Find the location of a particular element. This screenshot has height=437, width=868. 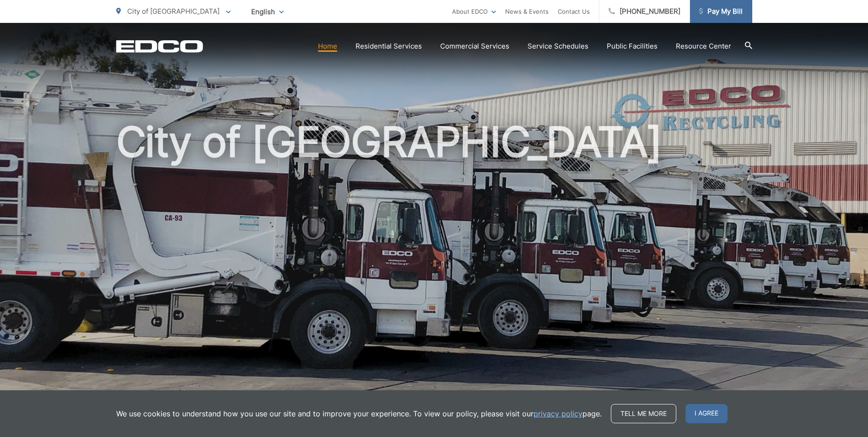

a: Contact Us is located at coordinates (574, 11).